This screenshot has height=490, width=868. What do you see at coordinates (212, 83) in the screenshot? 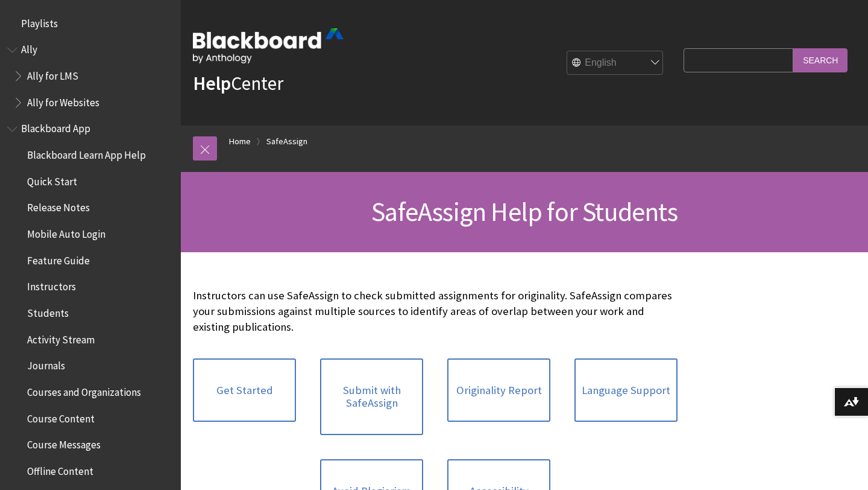
I see `strong: Help` at bounding box center [212, 83].